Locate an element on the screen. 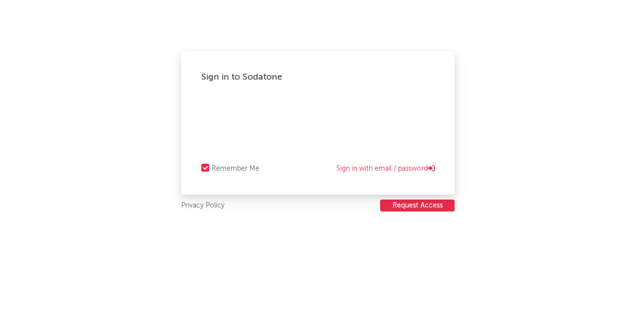  div: Sign in to Sodatone is located at coordinates (318, 77).